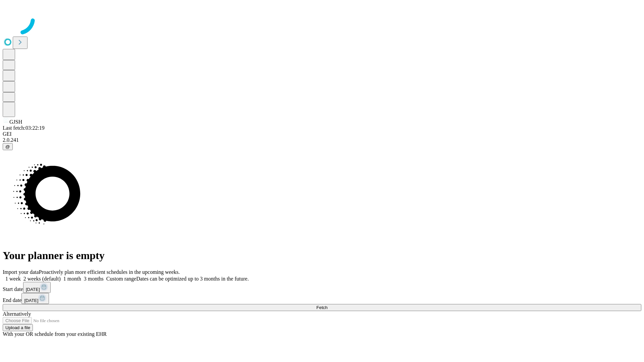 Image resolution: width=644 pixels, height=362 pixels. I want to click on span: With your OR schedule from your existing EHR, so click(55, 334).